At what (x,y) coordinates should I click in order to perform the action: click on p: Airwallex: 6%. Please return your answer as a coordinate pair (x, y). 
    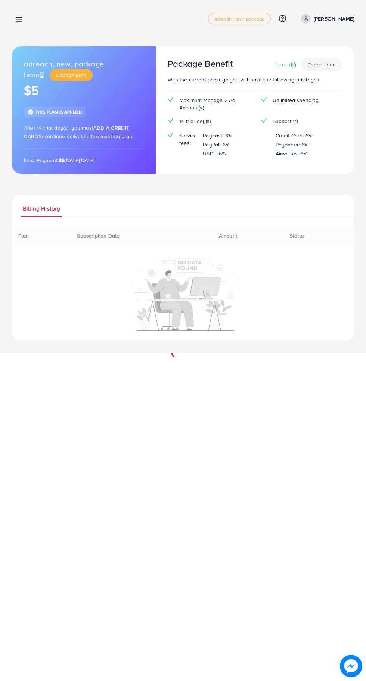
    Looking at the image, I should click on (291, 153).